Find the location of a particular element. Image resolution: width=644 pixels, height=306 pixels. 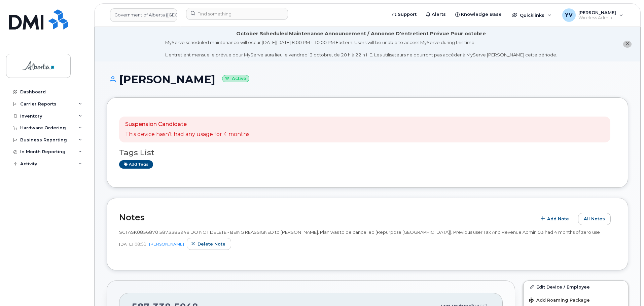

div: October Scheduled Maintenance Announcement / Annonce D'entretient Prévue Pour octobre is located at coordinates (361, 34).